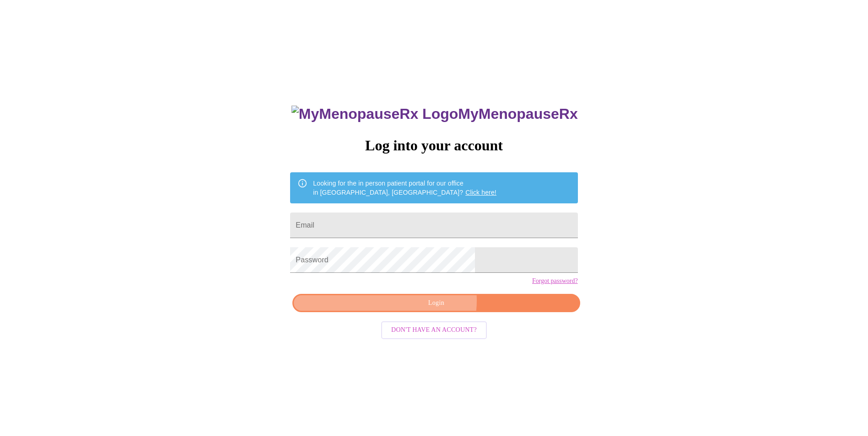  I want to click on h3: Log into your account, so click(433, 145).